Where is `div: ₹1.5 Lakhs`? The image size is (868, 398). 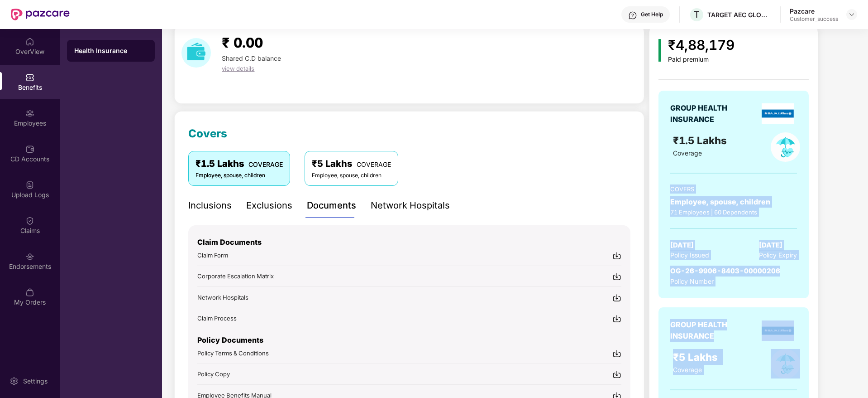 div: ₹1.5 Lakhs is located at coordinates (239, 164).